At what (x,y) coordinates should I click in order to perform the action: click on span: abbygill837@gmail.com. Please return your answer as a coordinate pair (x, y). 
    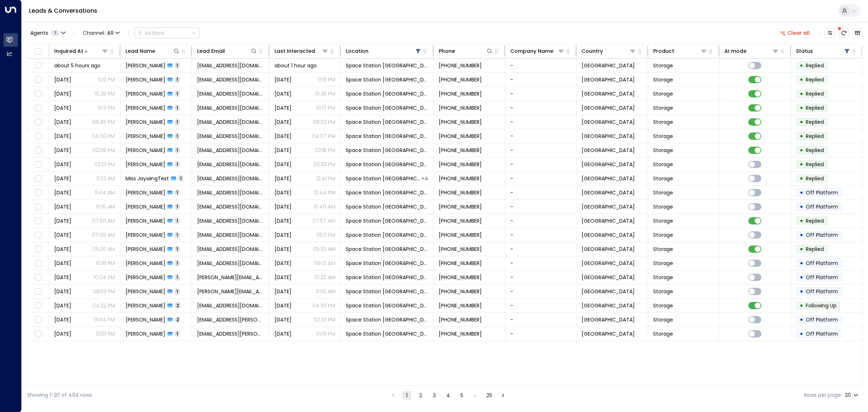
    Looking at the image, I should click on (231, 79).